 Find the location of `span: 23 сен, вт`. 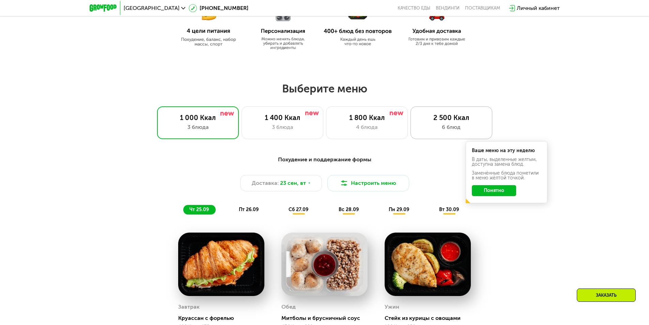

span: 23 сен, вт is located at coordinates (293, 183).